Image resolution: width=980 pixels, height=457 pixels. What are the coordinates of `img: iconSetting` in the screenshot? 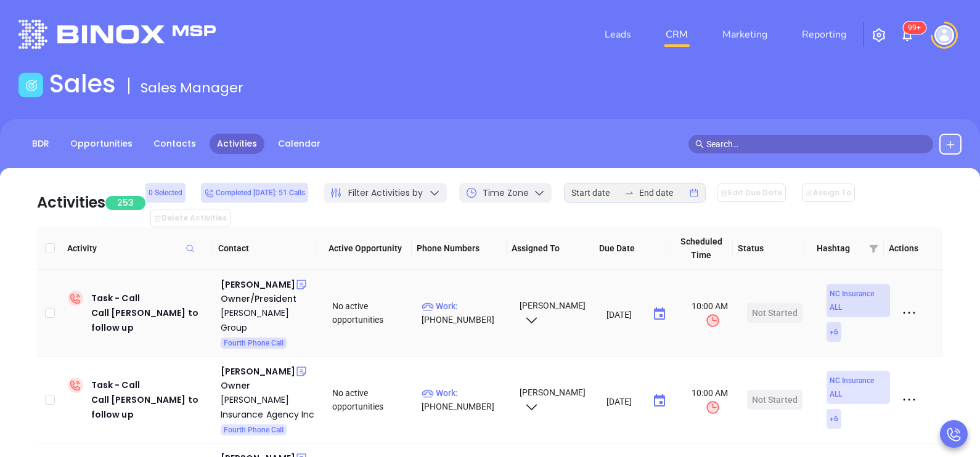 It's located at (878, 35).